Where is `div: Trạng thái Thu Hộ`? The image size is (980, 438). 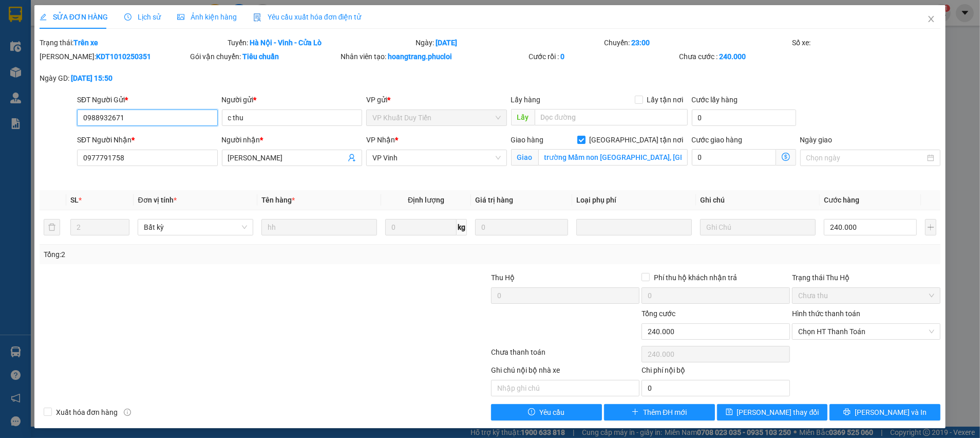 div: Trạng thái Thu Hộ is located at coordinates (866, 277).